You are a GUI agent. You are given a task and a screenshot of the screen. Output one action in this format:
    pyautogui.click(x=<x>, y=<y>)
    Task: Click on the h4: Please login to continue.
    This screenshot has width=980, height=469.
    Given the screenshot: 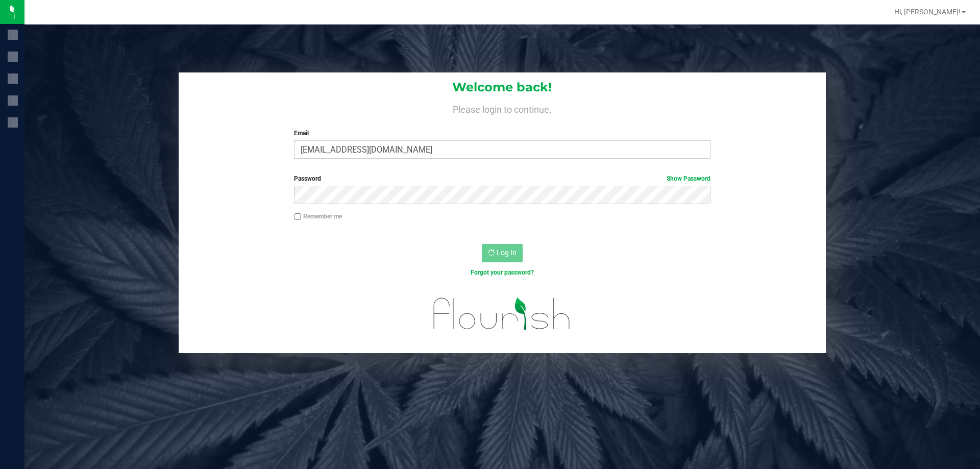 What is the action you would take?
    pyautogui.click(x=502, y=108)
    